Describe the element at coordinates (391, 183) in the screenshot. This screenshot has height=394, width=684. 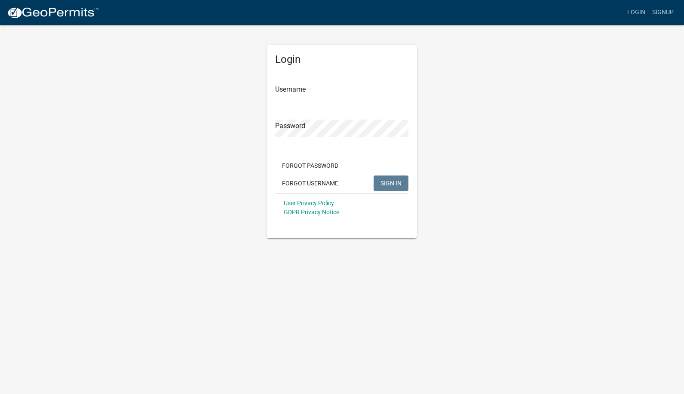
I see `button: SIGN IN` at that location.